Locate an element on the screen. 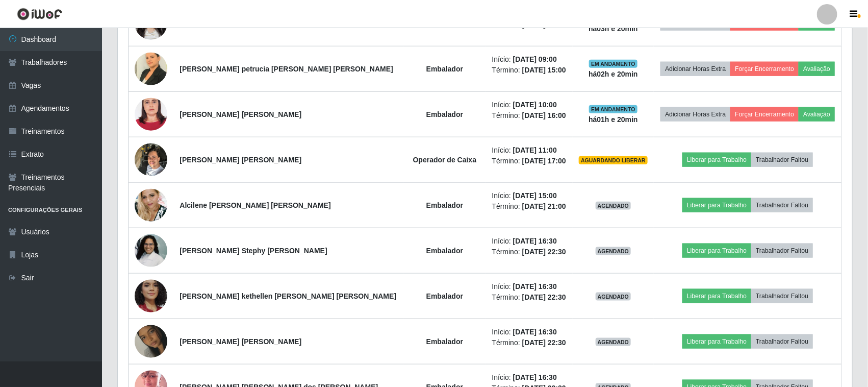 Image resolution: width=868 pixels, height=387 pixels. img: CoreUI Logo is located at coordinates (39, 14).